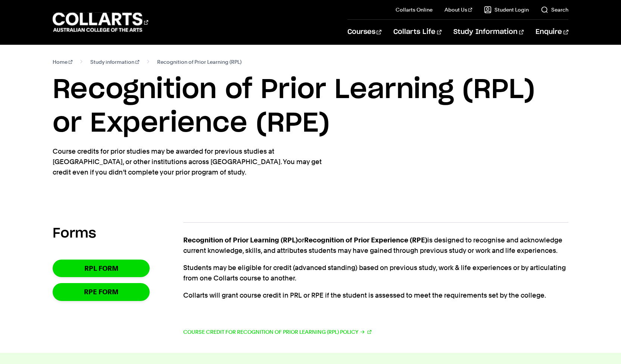  I want to click on h2: Forms, so click(74, 234).